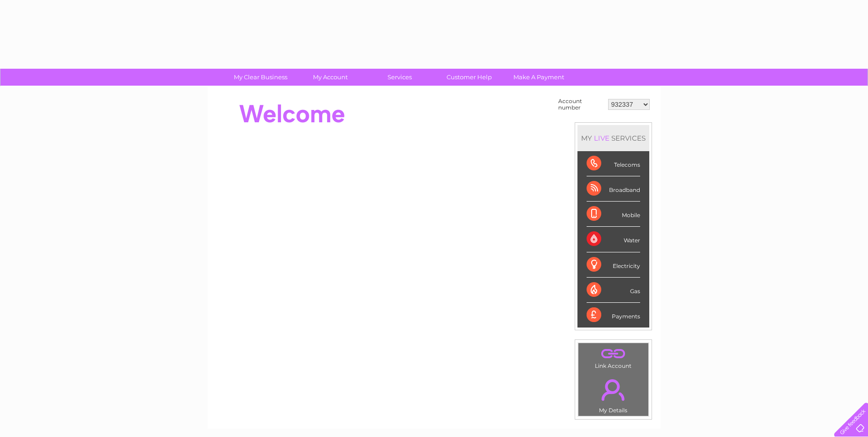  Describe the element at coordinates (613, 138) in the screenshot. I see `div: MY SERVICES` at that location.